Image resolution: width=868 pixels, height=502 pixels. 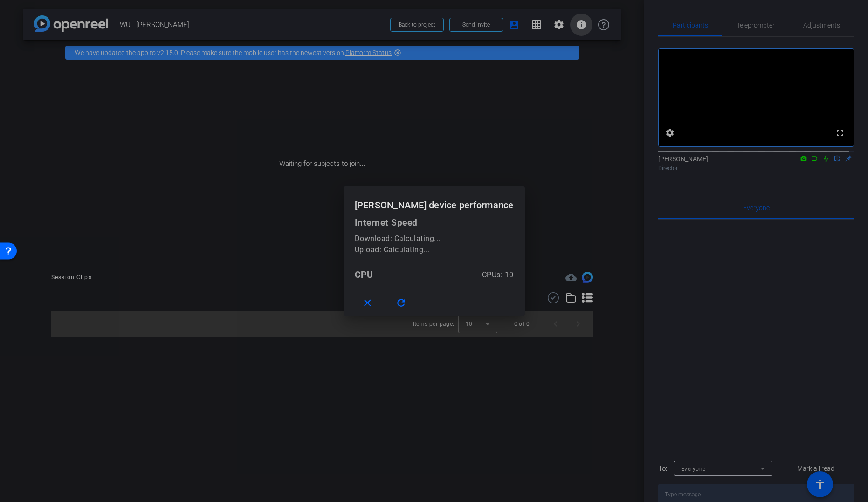 What do you see at coordinates (401, 303) in the screenshot?
I see `mat-icon: refresh` at bounding box center [401, 303].